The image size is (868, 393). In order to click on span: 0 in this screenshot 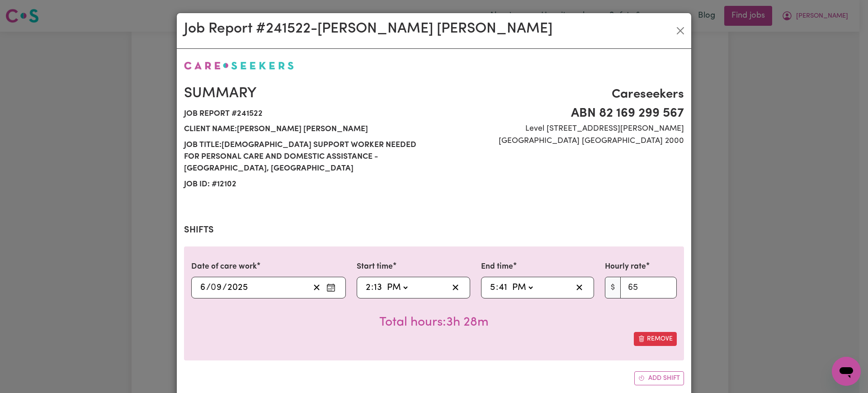, I will do `click(214, 287)`.